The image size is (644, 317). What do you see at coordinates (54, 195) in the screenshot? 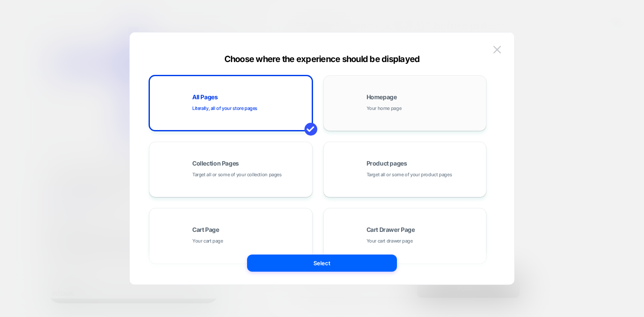
I see `span: 配送方式` at bounding box center [54, 195].